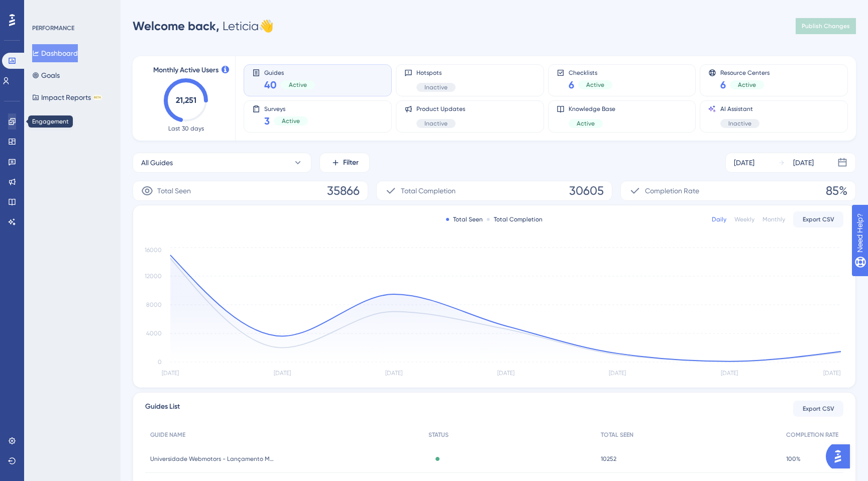 The height and width of the screenshot is (481, 868). I want to click on button: Goals, so click(46, 75).